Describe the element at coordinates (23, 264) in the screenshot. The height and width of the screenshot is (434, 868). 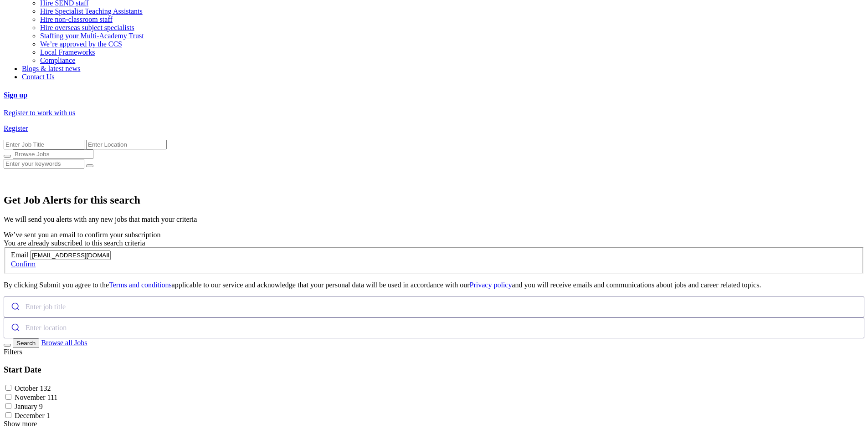
I see `a: Confirm` at that location.